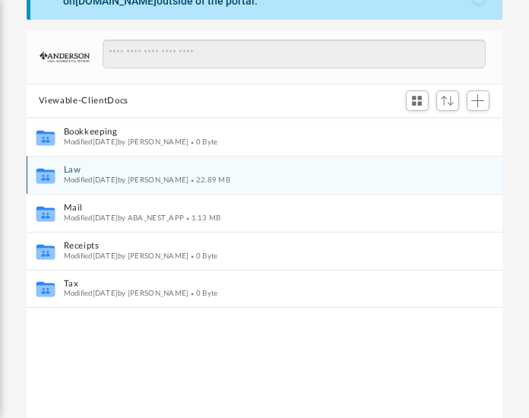 The width and height of the screenshot is (529, 418). What do you see at coordinates (254, 246) in the screenshot?
I see `button: Receipts` at bounding box center [254, 246].